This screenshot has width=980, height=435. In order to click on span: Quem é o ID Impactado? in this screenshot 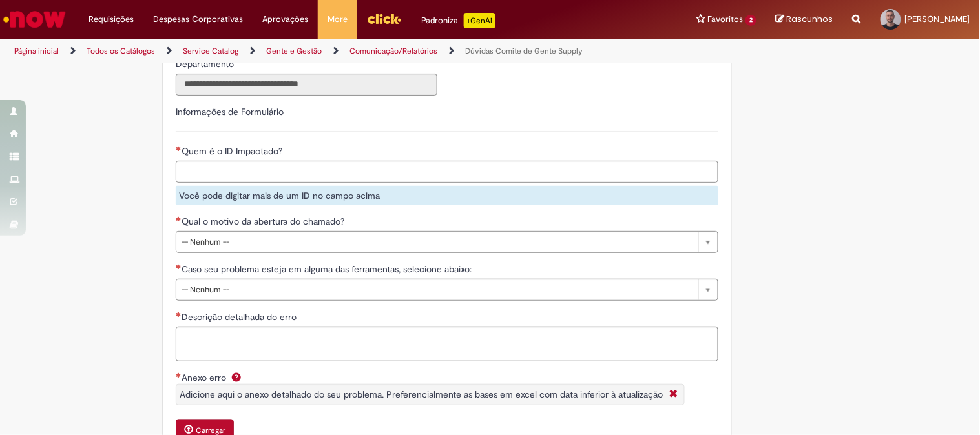, I will do `click(233, 151)`.